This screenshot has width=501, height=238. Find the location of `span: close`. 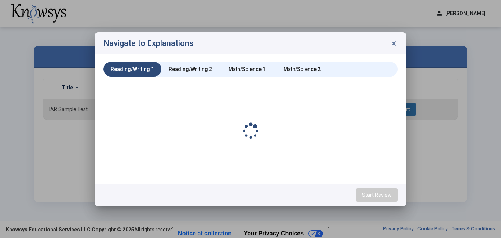

span: close is located at coordinates (394, 43).